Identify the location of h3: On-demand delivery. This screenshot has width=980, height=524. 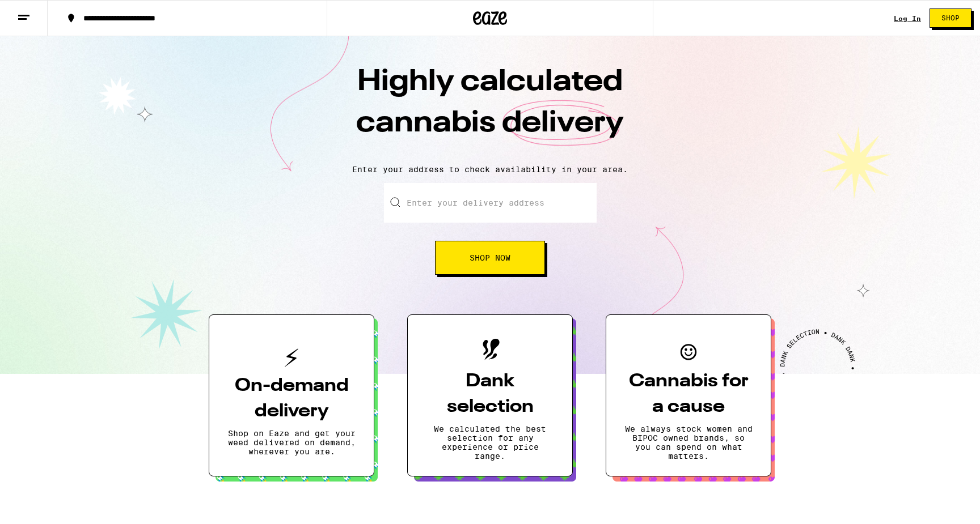
(292, 399).